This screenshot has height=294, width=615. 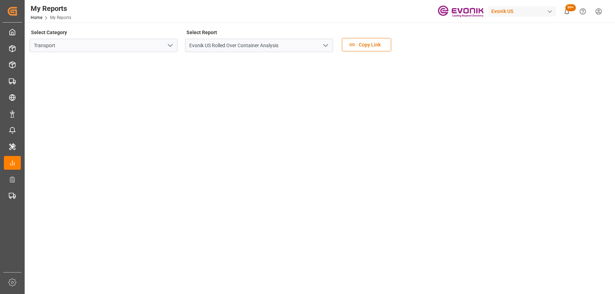 What do you see at coordinates (522, 11) in the screenshot?
I see `div: Evonik US` at bounding box center [522, 11].